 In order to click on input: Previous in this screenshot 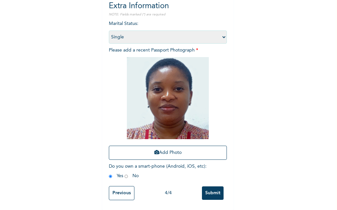, I will do `click(122, 193)`.